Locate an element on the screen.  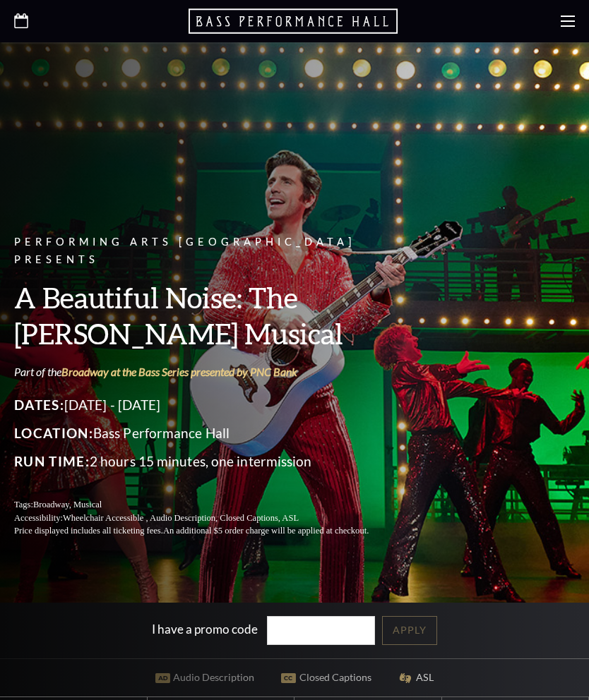
p: Tags: is located at coordinates (208, 505).